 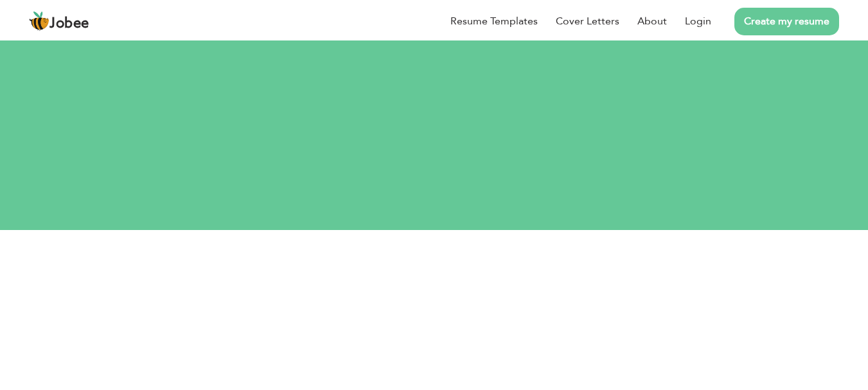 What do you see at coordinates (786, 21) in the screenshot?
I see `a: Create my resume` at bounding box center [786, 21].